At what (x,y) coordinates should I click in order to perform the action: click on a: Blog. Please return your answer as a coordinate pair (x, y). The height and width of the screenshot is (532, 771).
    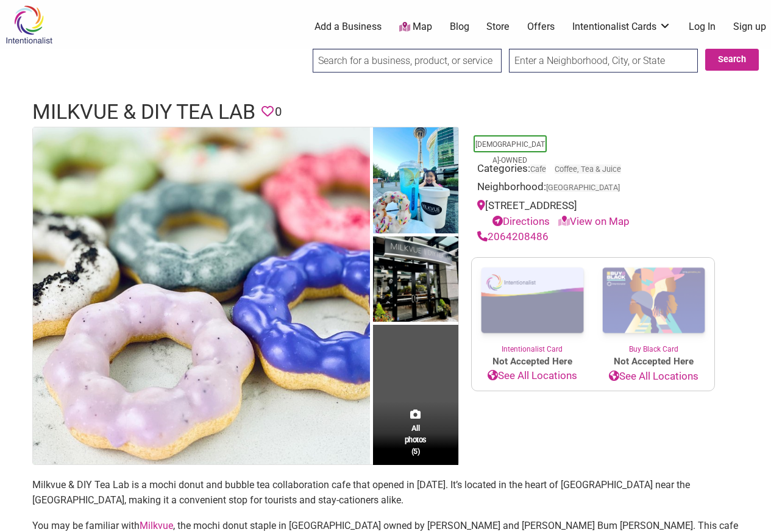
    Looking at the image, I should click on (459, 26).